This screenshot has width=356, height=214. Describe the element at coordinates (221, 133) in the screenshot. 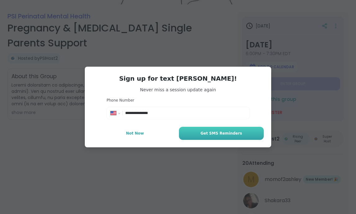

I see `button: Get SMS Reminders` at that location.